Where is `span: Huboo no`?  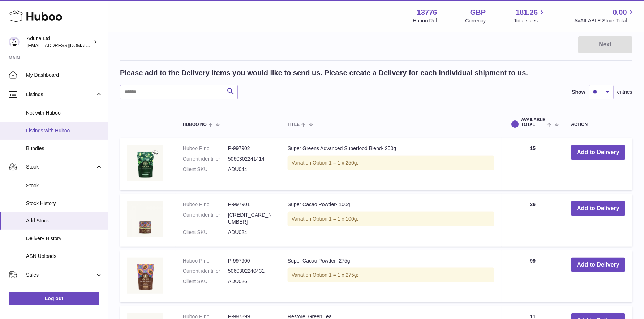
span: Huboo no is located at coordinates (195, 124).